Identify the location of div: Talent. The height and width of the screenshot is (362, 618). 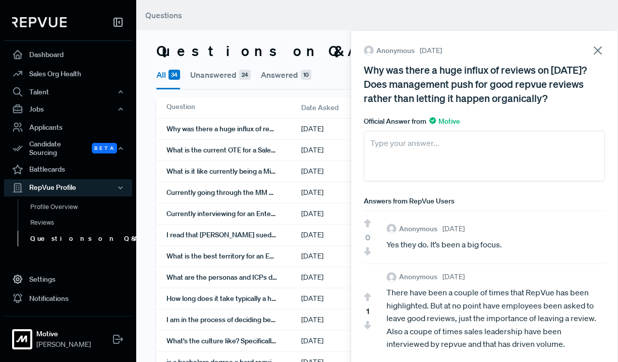
(68, 92).